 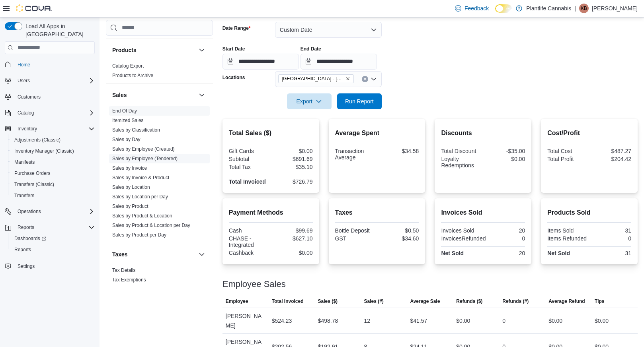 What do you see at coordinates (140, 197) in the screenshot?
I see `a: Sales by Location per Day` at bounding box center [140, 197].